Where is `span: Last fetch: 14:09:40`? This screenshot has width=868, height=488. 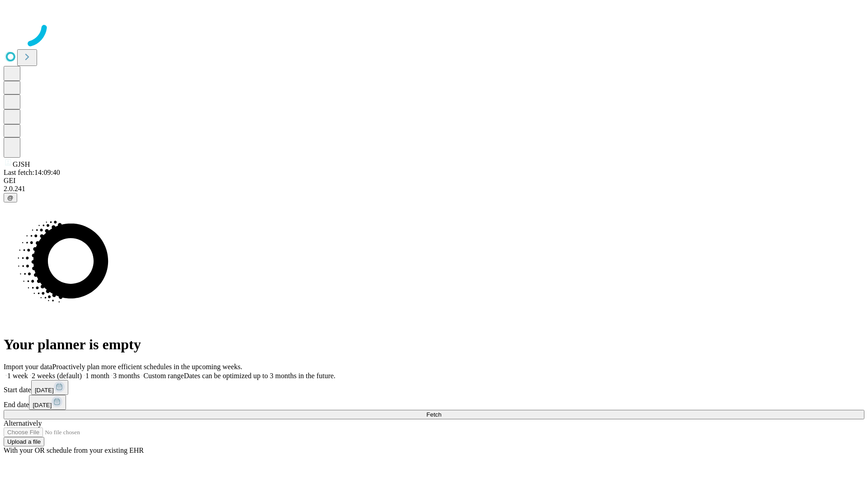
span: Last fetch: 14:09:40 is located at coordinates (32, 172).